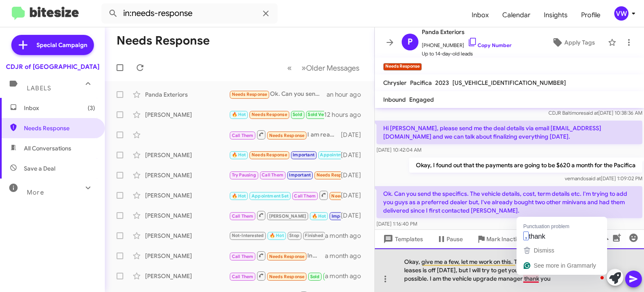 This screenshot has height=292, width=644. I want to click on div: I am reaching out for a buyer’s order on the 2025 Jeep Sahara 4xe, so click(285, 135).